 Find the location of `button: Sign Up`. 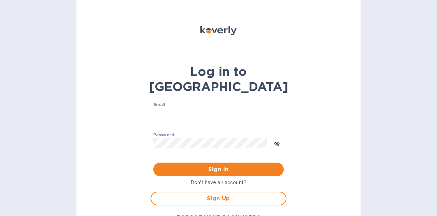

button: Sign Up is located at coordinates (219, 198).